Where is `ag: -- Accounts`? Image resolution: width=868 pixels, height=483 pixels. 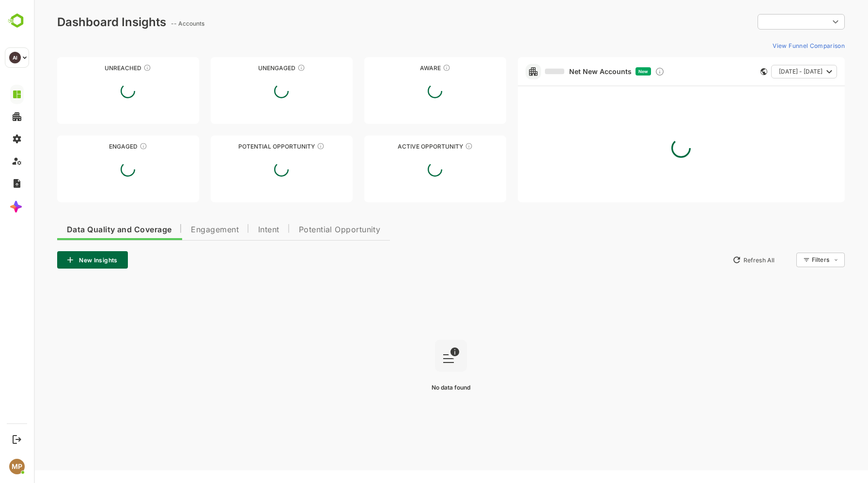 ag: -- Accounts is located at coordinates (155, 23).